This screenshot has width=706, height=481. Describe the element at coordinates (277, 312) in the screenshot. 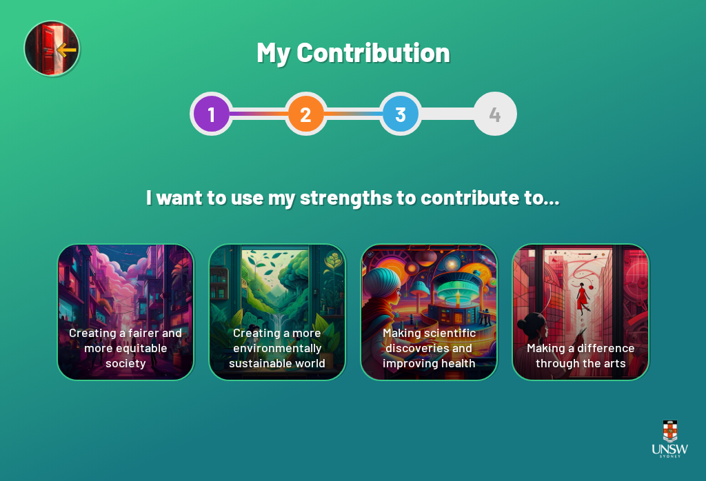

I see `div: Creating a more environmentally sustainable world` at that location.